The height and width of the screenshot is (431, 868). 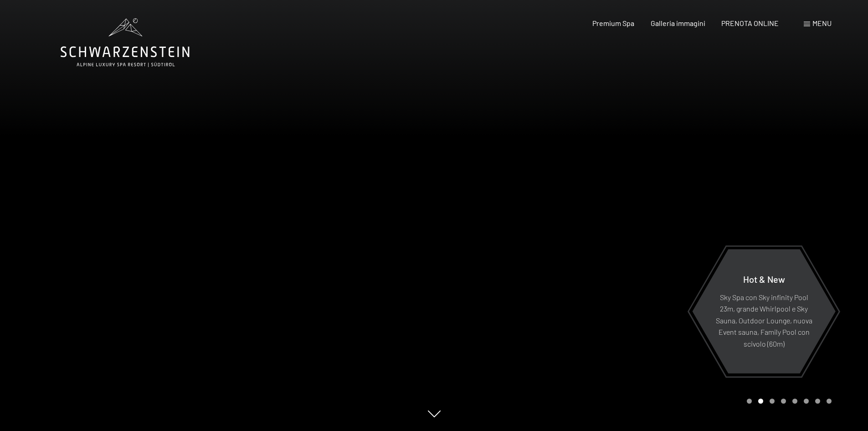 I want to click on span: Premium Spa, so click(x=614, y=23).